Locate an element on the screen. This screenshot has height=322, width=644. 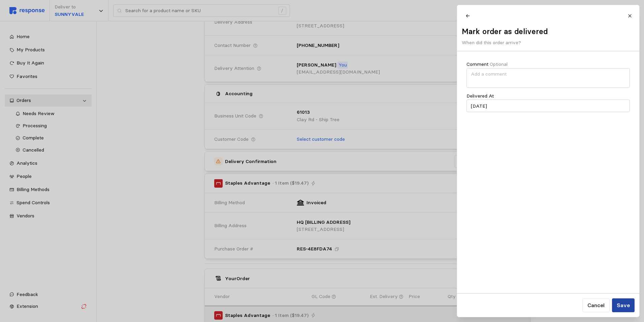
p: Save is located at coordinates (623, 305).